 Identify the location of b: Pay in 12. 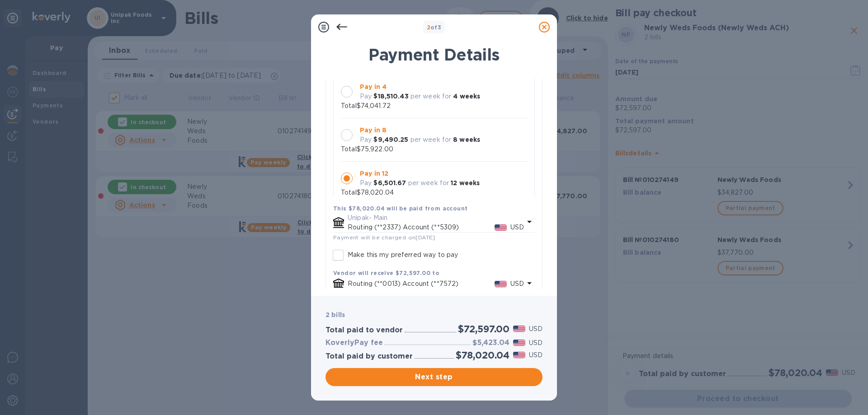
(374, 173).